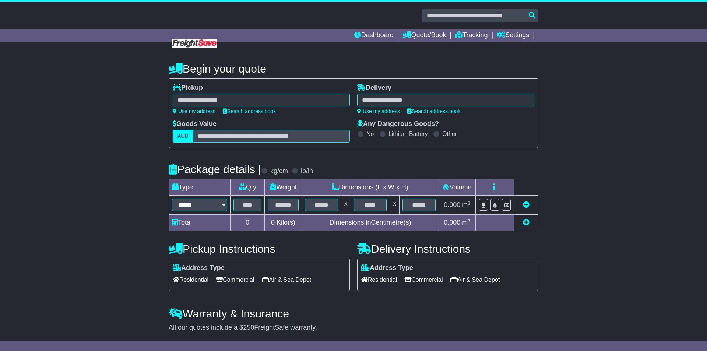  I want to click on a: Add new item, so click(526, 222).